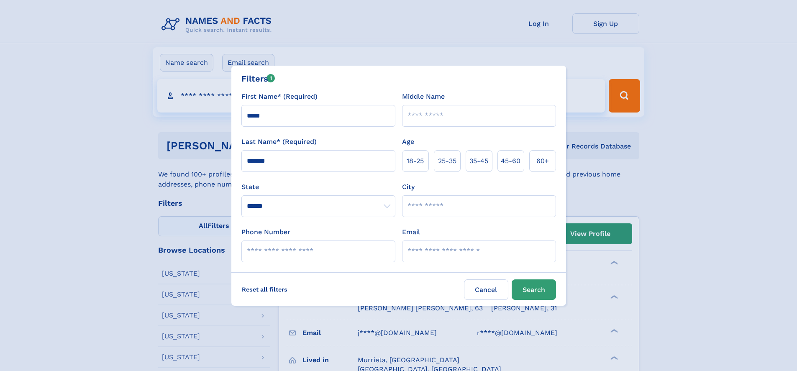  Describe the element at coordinates (479, 161) in the screenshot. I see `span: 35‑45` at that location.